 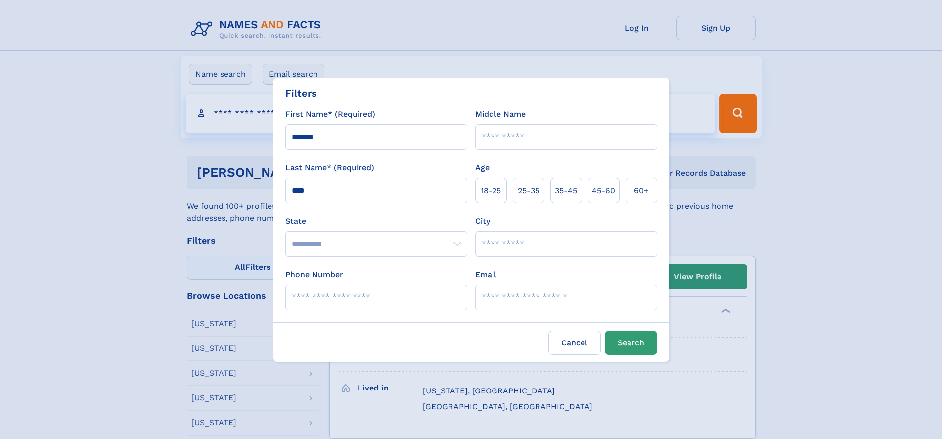 I want to click on label: Phone Number, so click(x=314, y=275).